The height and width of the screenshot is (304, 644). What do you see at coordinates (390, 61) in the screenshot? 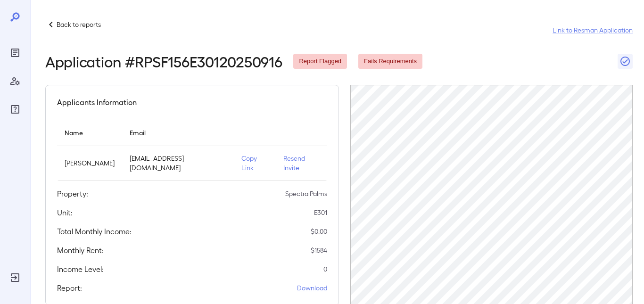
I see `span: Fails Requirements` at bounding box center [390, 61].